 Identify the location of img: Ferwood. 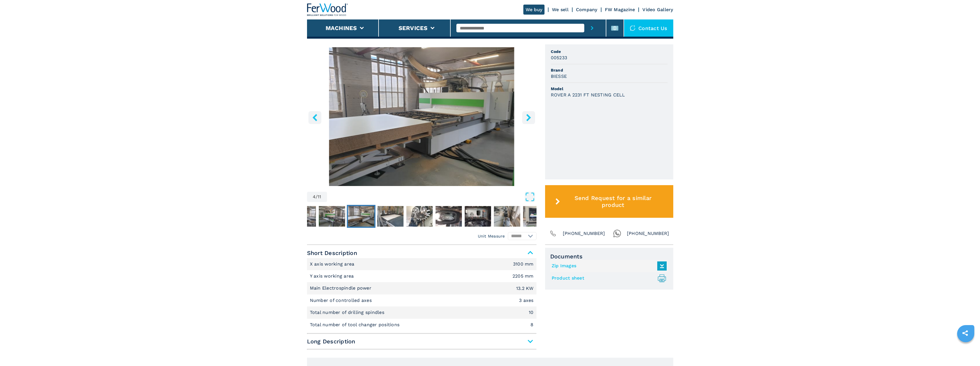
(328, 10).